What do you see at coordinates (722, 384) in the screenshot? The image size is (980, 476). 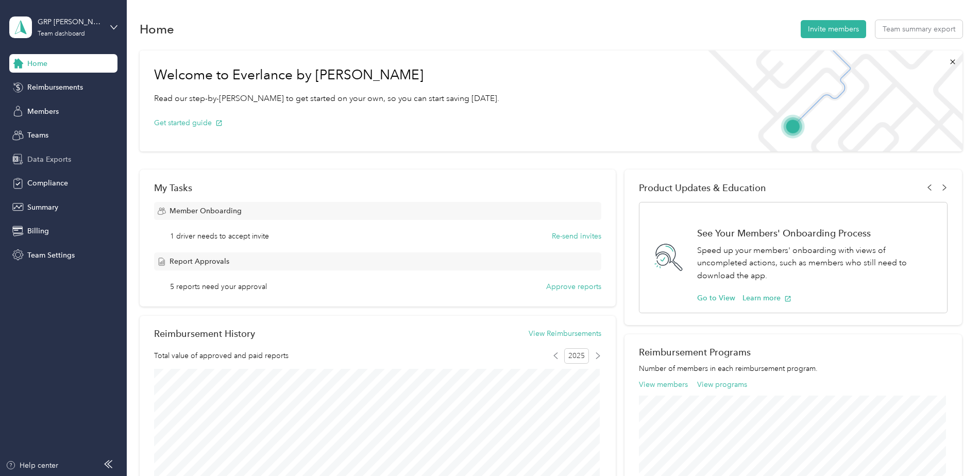 I see `button: View programs` at bounding box center [722, 384].